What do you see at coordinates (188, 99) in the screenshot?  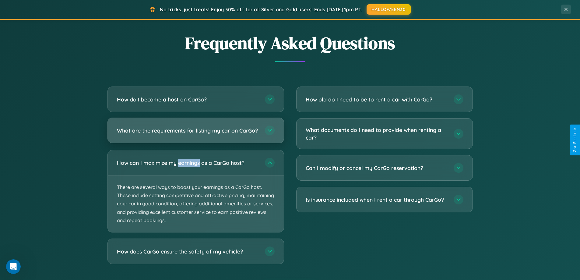 I see `h3: How do I become a host on CarGo?` at bounding box center [188, 99].